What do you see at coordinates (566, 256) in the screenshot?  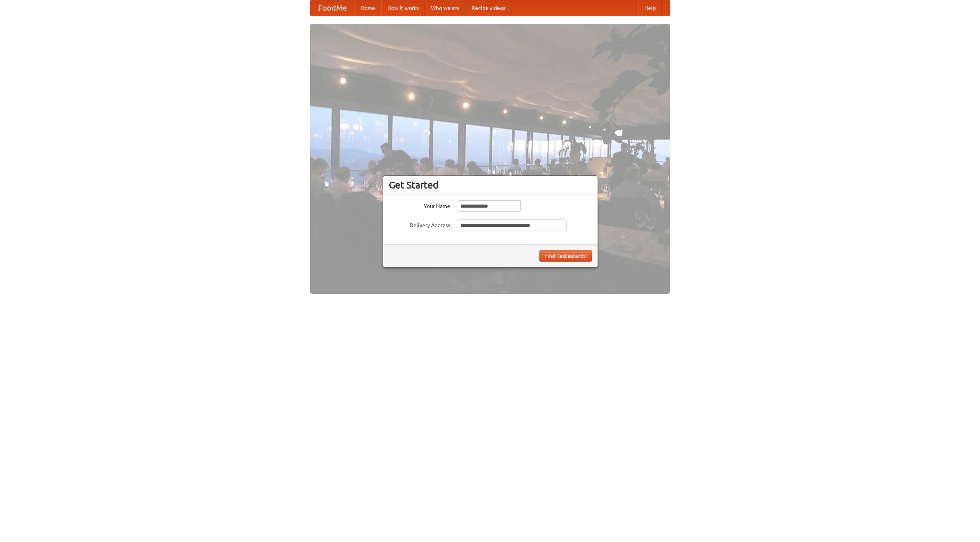 I see `button: Find Restaurants!` at bounding box center [566, 256].